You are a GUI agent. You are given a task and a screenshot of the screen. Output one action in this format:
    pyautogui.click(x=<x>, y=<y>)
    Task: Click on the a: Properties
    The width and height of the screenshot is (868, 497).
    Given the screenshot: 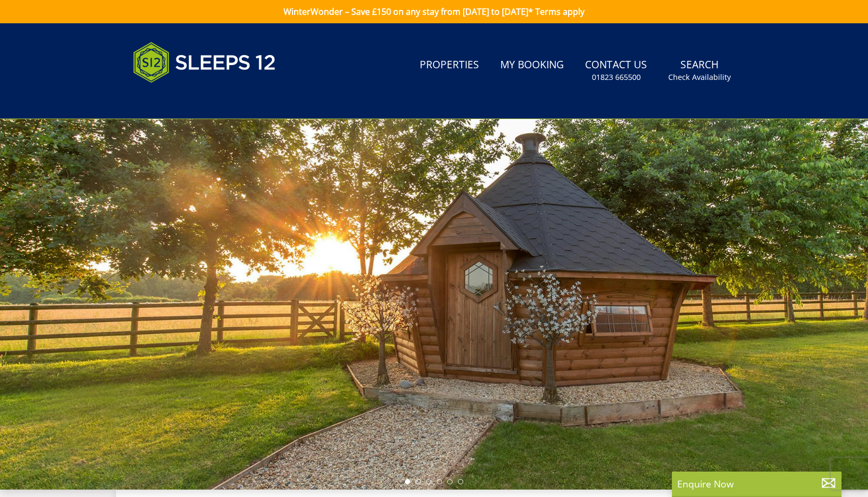 What is the action you would take?
    pyautogui.click(x=449, y=65)
    